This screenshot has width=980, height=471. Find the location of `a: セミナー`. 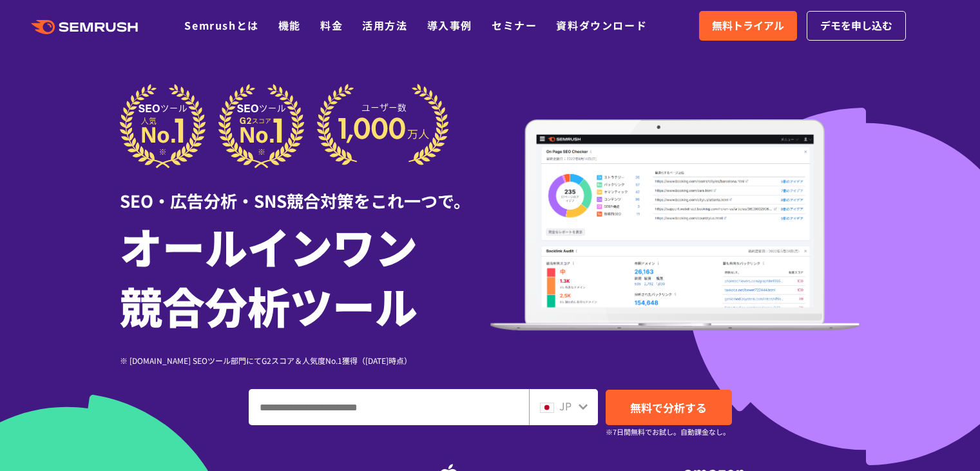

a: セミナー is located at coordinates (514, 25).